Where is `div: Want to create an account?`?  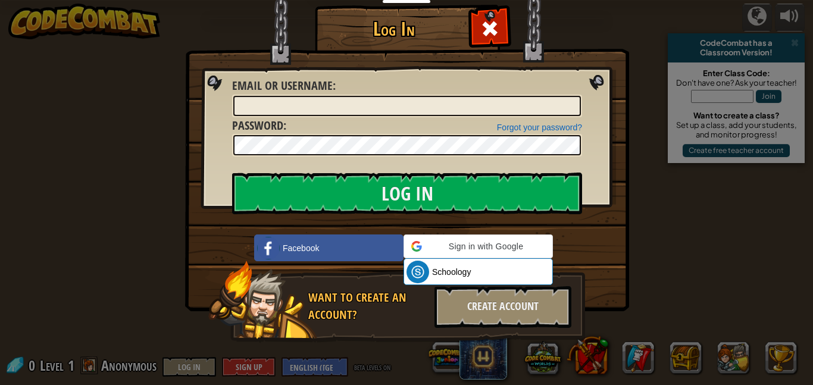 div: Want to create an account? is located at coordinates (368, 306).